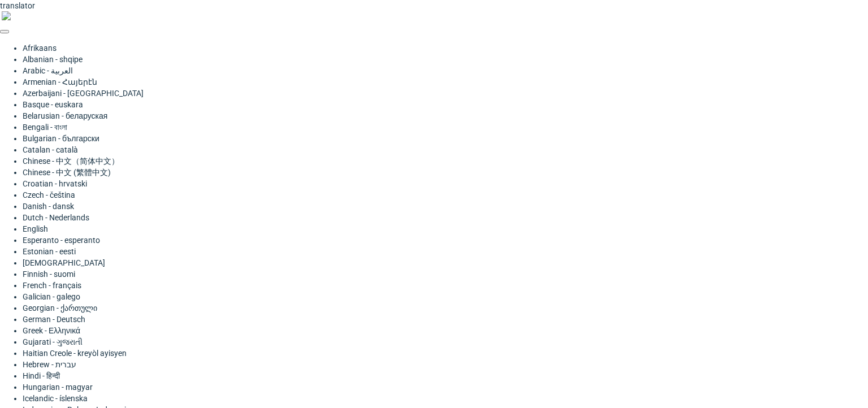  I want to click on a: Croatian - hrvatski, so click(55, 184).